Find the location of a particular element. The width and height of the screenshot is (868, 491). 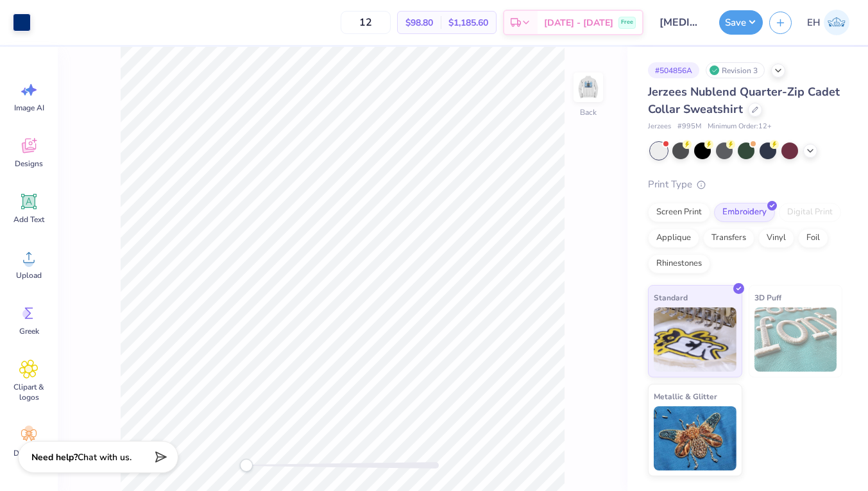

div: # 504856A is located at coordinates (674, 70).